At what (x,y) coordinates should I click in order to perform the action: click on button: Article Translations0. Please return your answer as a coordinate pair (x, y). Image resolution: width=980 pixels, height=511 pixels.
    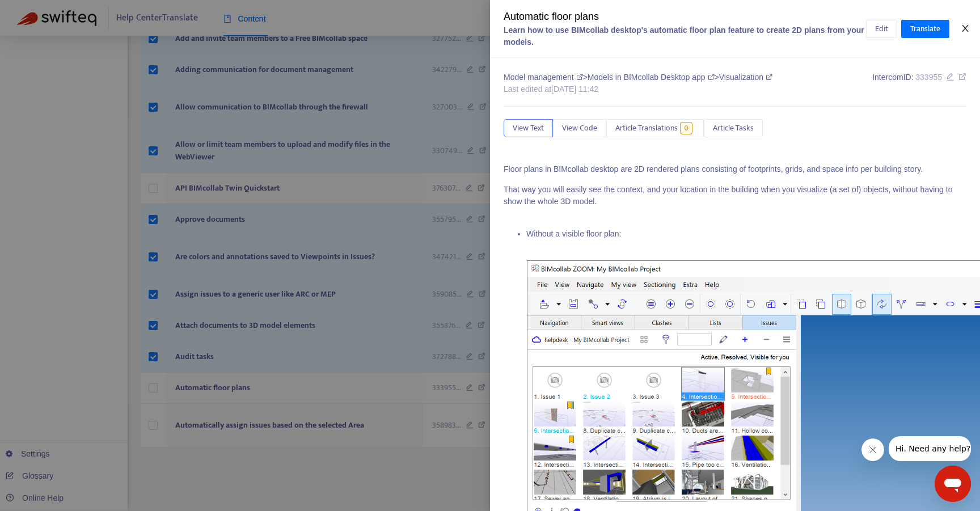
    Looking at the image, I should click on (655, 128).